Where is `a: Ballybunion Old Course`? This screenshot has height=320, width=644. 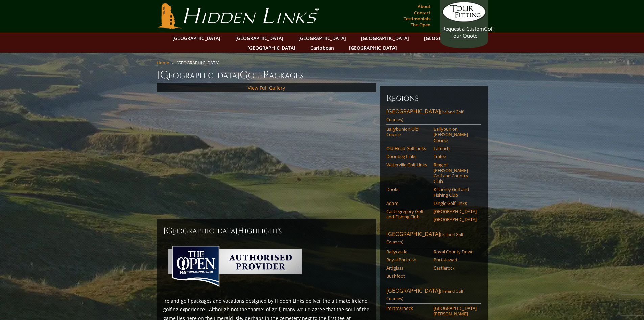
a: Ballybunion Old Course is located at coordinates (408, 131).